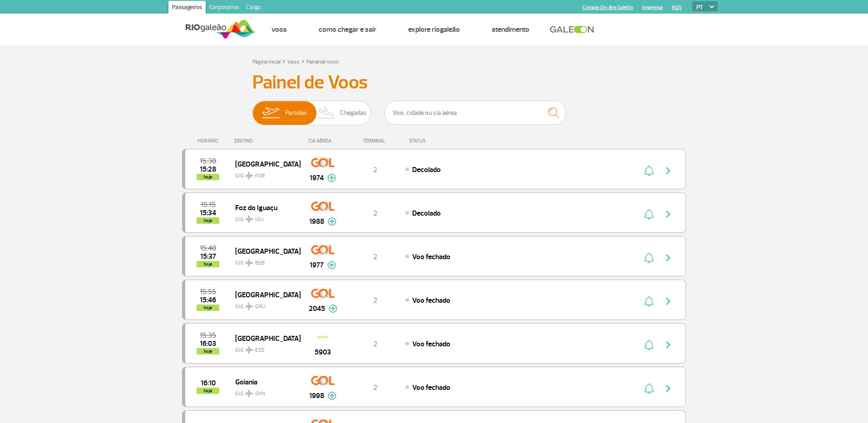  What do you see at coordinates (316, 178) in the screenshot?
I see `span: 1974` at bounding box center [316, 178].